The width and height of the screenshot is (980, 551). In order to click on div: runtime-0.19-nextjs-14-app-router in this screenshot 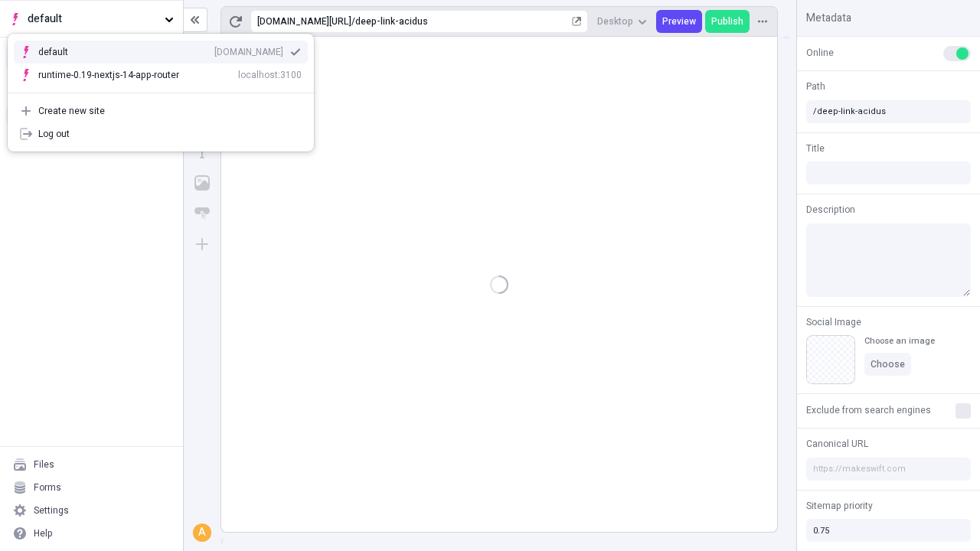, I will do `click(109, 75)`.